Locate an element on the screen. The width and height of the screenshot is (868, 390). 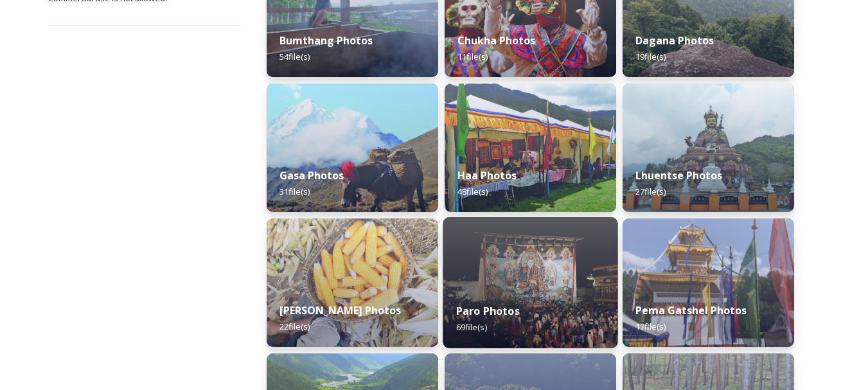
img: parofestivals%2520teaser.jpg is located at coordinates (530, 282).